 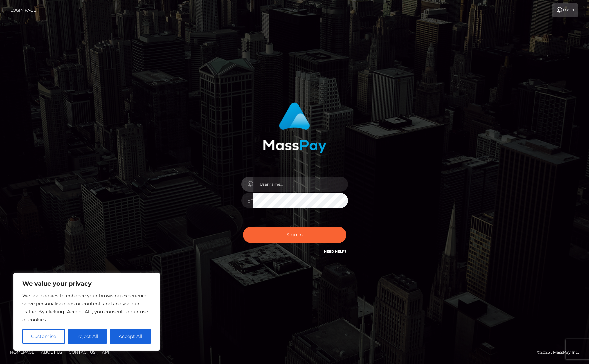 I want to click on a: Need Help?, so click(x=335, y=251).